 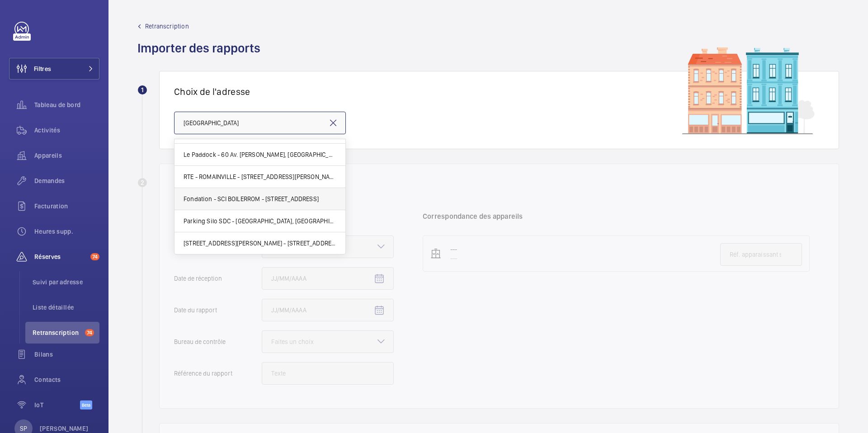 I want to click on span: Appareils, so click(x=67, y=155).